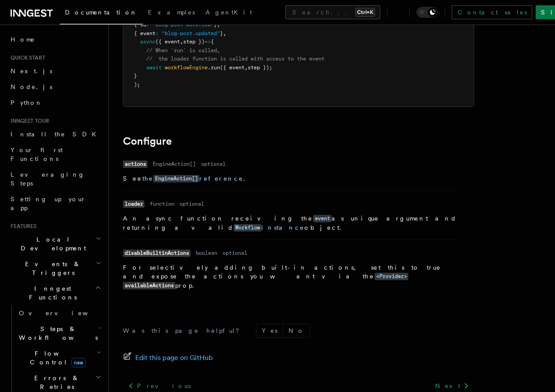 The height and width of the screenshot is (392, 555). Describe the element at coordinates (55, 103) in the screenshot. I see `a: Python` at that location.